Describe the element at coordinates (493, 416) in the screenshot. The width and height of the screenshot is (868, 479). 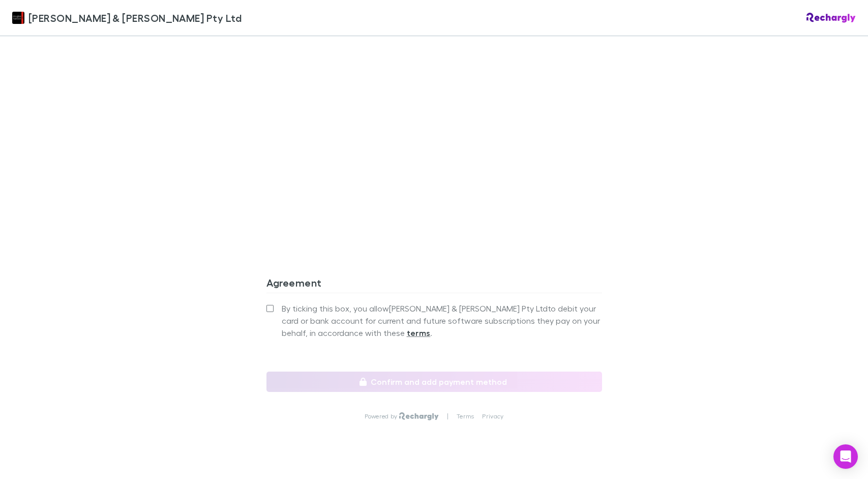
I see `a: Privacy` at that location.